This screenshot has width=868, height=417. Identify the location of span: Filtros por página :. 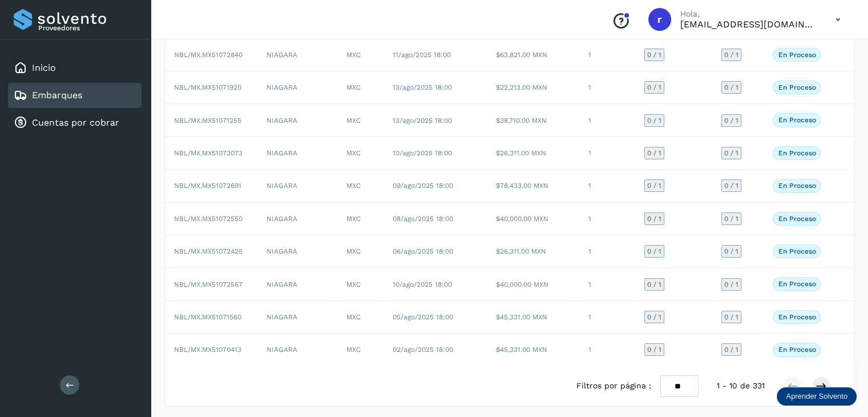
(614, 386).